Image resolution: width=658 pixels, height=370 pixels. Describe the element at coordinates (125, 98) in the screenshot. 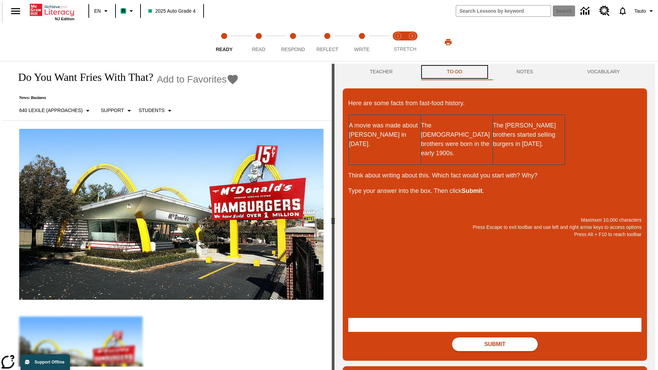

I see `p: News: Business` at that location.